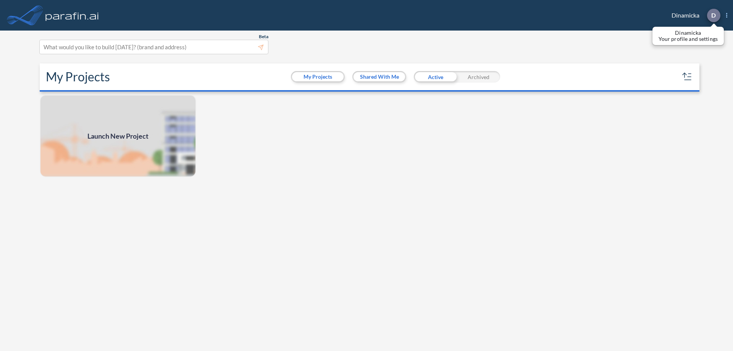 This screenshot has width=733, height=351. Describe the element at coordinates (263, 37) in the screenshot. I see `span: Beta` at that location.